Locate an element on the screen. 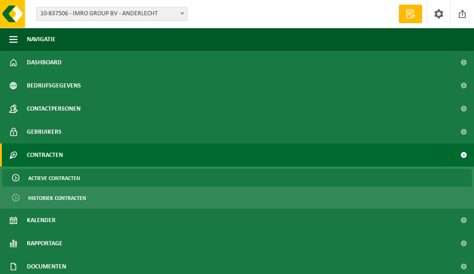  a: Actieve contracten is located at coordinates (237, 178).